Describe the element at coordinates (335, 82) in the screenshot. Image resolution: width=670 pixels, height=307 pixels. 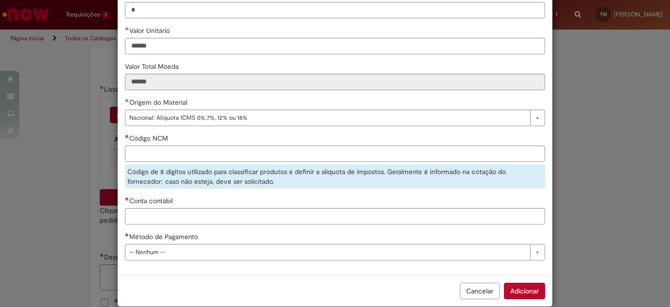
I see `input: Valor Total Moeda` at that location.